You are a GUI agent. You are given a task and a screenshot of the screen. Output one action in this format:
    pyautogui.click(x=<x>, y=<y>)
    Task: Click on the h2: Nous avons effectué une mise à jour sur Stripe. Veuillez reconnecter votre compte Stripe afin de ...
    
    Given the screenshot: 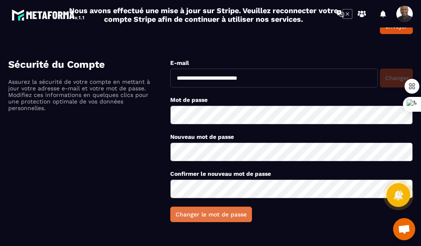 What is the action you would take?
    pyautogui.click(x=203, y=15)
    